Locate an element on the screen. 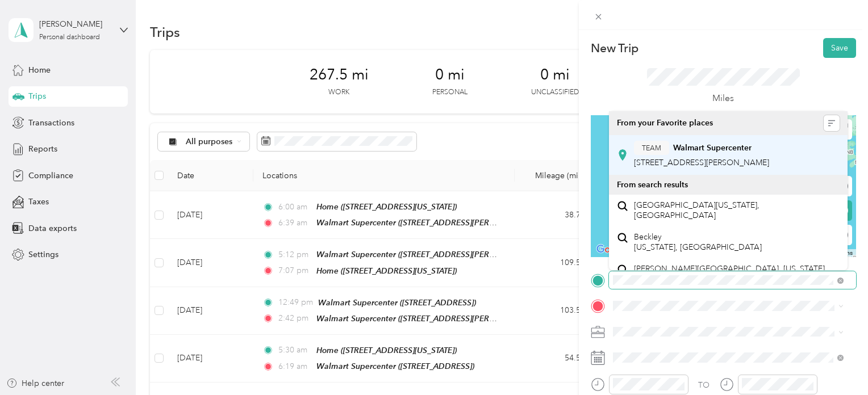  span: From your Favorite places is located at coordinates (665, 123).